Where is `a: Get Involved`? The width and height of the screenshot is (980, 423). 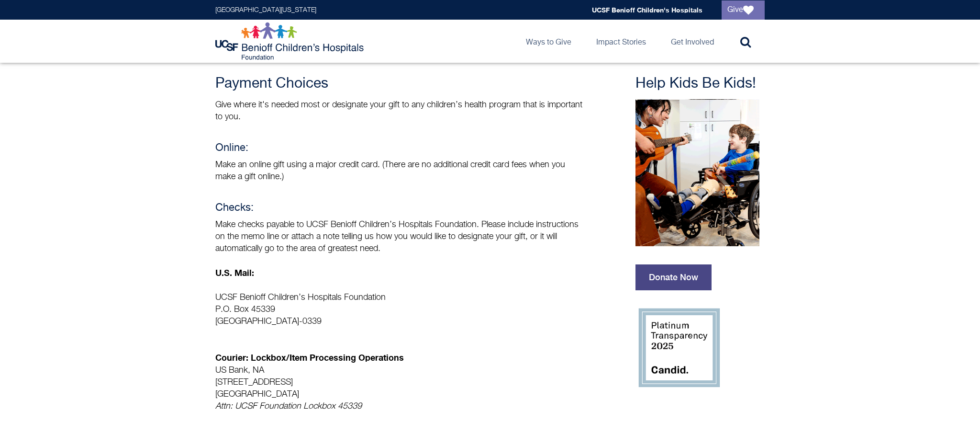 a: Get Involved is located at coordinates (692, 41).